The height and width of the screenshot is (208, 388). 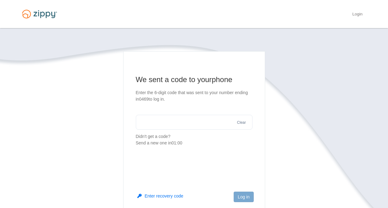 I want to click on button: Clear, so click(x=241, y=123).